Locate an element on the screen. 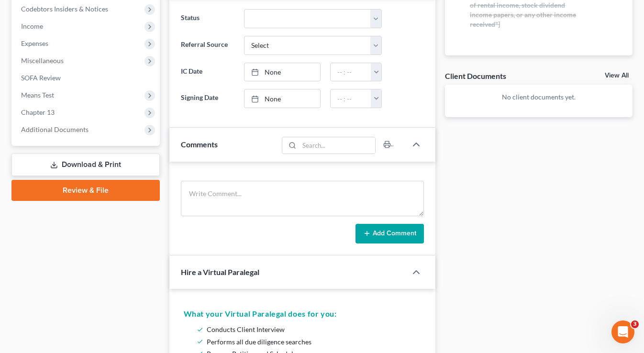 Image resolution: width=644 pixels, height=353 pixels. span: Chapter 13 is located at coordinates (38, 112).